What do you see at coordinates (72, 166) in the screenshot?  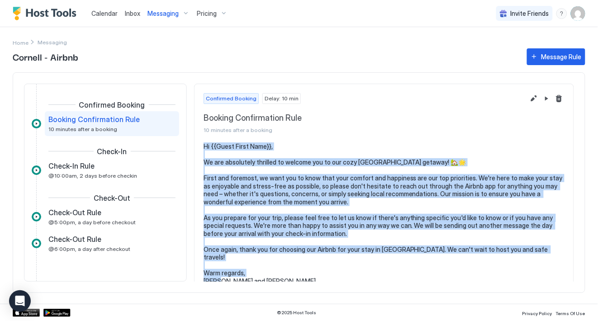 I see `span: Check-In Rule` at bounding box center [72, 166].